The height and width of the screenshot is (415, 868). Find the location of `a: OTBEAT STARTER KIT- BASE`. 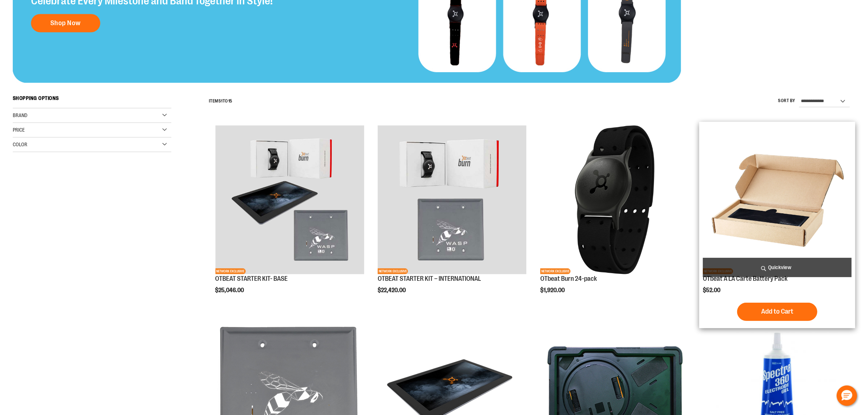

a: OTBEAT STARTER KIT- BASE is located at coordinates (251, 279).